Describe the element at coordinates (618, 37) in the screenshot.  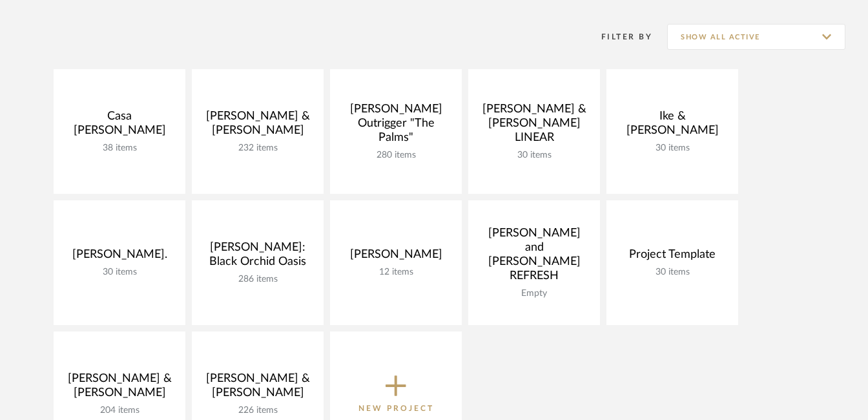
I see `div: Filter By` at that location.